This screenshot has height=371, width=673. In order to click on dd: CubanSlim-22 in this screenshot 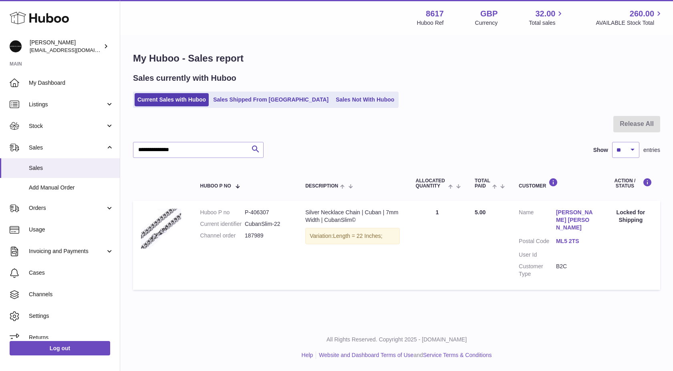, I will do `click(267, 224)`.